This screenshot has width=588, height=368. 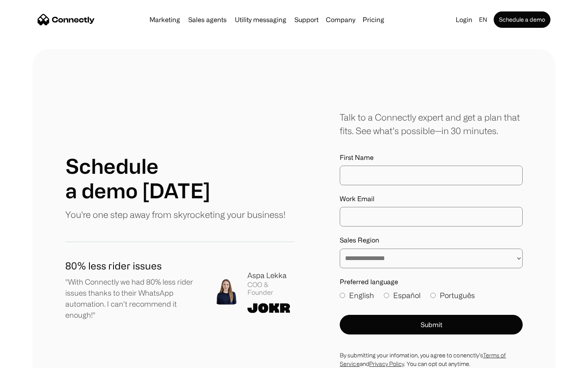 I want to click on label: Español, so click(x=402, y=295).